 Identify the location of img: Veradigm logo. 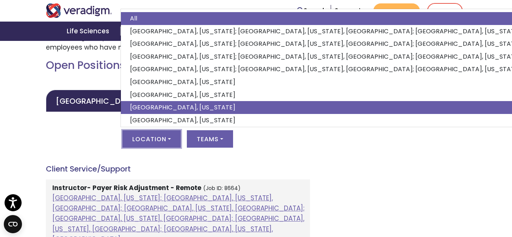
(79, 11).